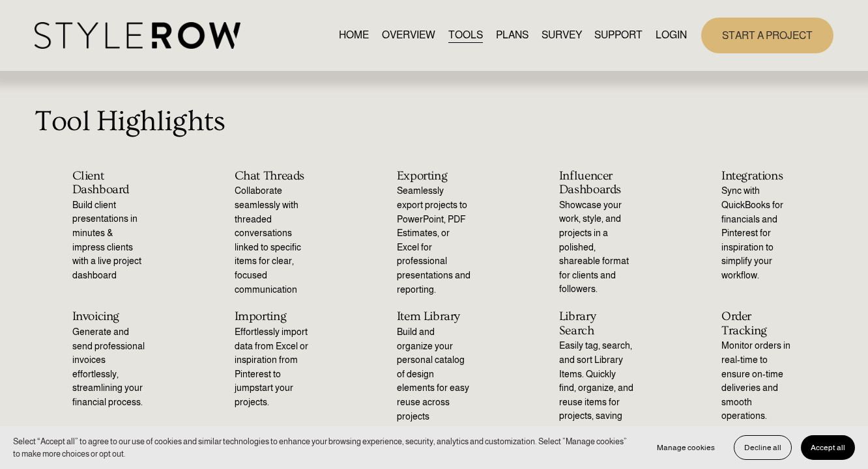 This screenshot has width=868, height=469. What do you see at coordinates (619, 35) in the screenshot?
I see `span: SUPPORT` at bounding box center [619, 35].